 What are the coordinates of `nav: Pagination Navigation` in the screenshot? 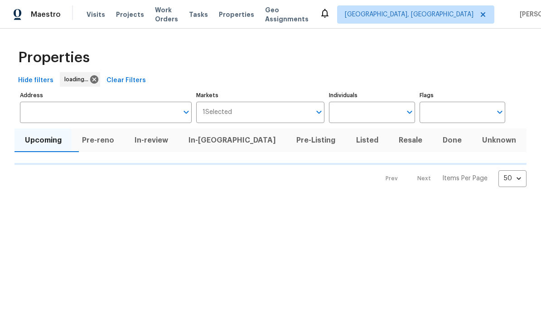 It's located at (452, 178).